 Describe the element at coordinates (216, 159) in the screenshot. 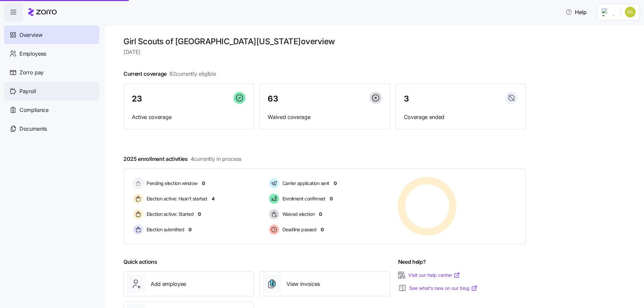

I see `span: 4 currently in process` at that location.